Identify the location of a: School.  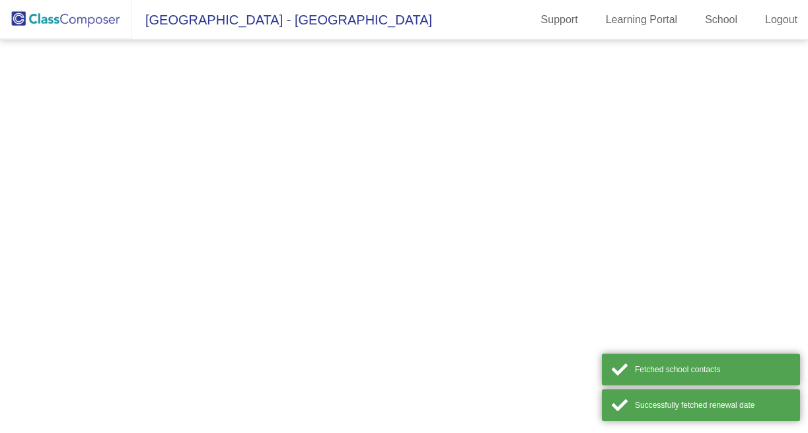
(721, 20).